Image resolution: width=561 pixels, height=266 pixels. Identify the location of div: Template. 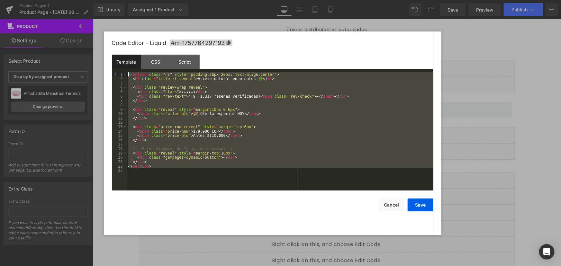
(126, 62).